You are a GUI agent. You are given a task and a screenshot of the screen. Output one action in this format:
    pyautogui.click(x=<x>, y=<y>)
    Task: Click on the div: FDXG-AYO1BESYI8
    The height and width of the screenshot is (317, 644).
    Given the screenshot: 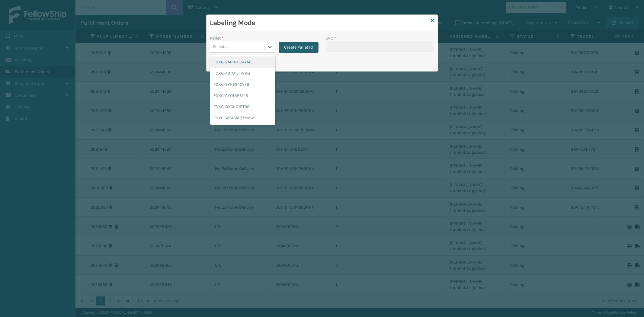 What is the action you would take?
    pyautogui.click(x=243, y=95)
    